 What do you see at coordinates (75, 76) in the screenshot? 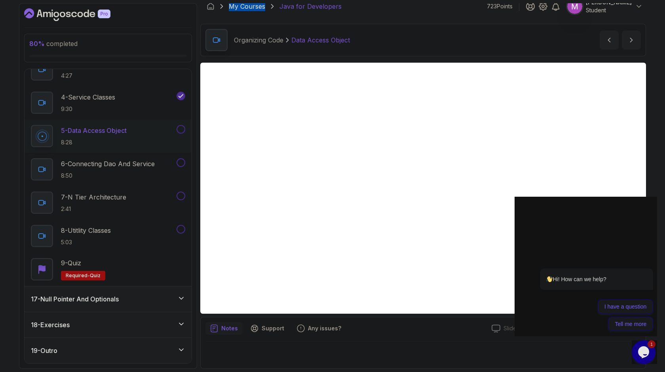
I see `p: 4:27` at bounding box center [75, 76].